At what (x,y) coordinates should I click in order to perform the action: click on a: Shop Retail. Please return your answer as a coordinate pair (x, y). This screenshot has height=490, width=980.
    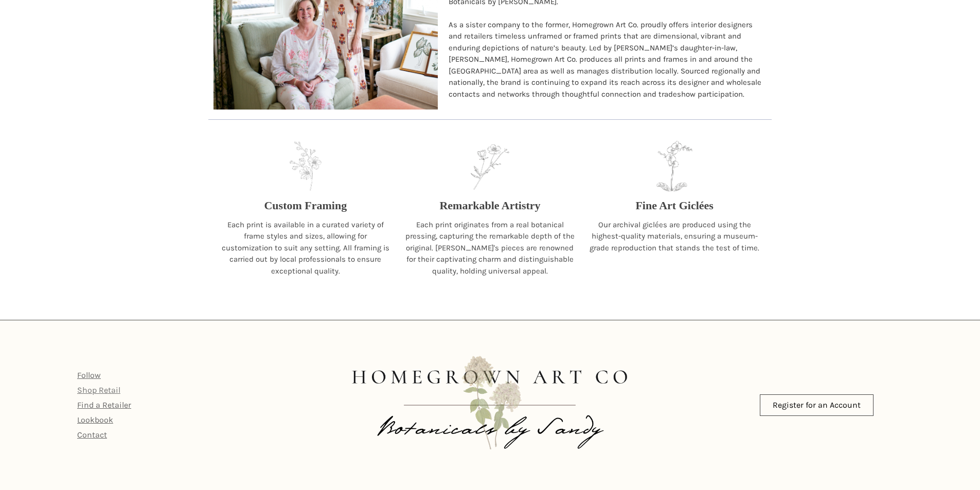
    Looking at the image, I should click on (99, 390).